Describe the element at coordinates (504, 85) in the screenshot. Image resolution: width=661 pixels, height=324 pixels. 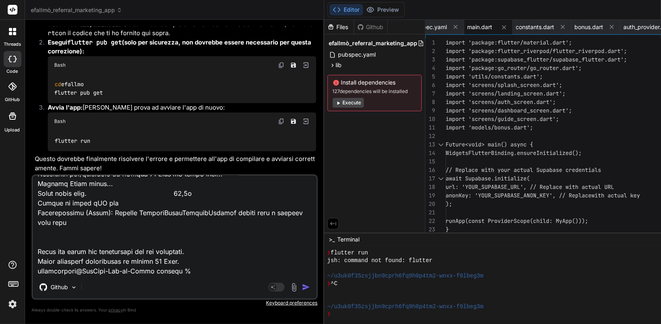
I see `span: import 'screens/splash_screen.dart';` at that location.